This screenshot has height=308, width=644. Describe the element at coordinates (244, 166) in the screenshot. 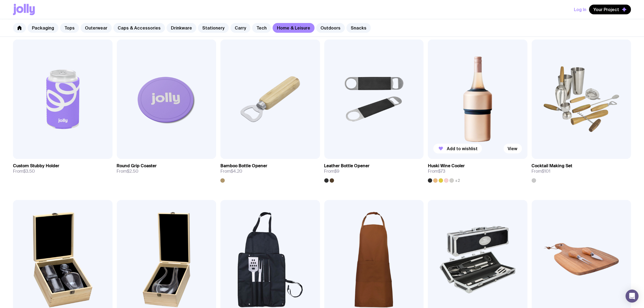

I see `h3: Bamboo Bottle Opener` at that location.